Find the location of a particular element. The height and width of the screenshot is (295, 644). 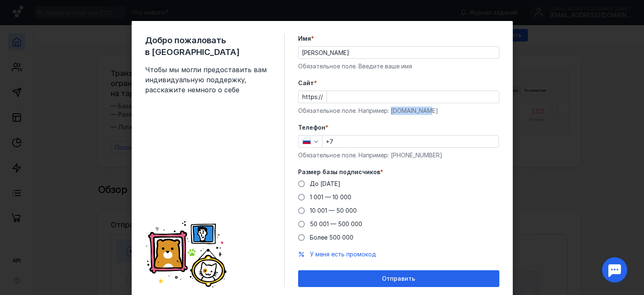

div: Обязательное поле. Введите ваше имя is located at coordinates (399, 66).